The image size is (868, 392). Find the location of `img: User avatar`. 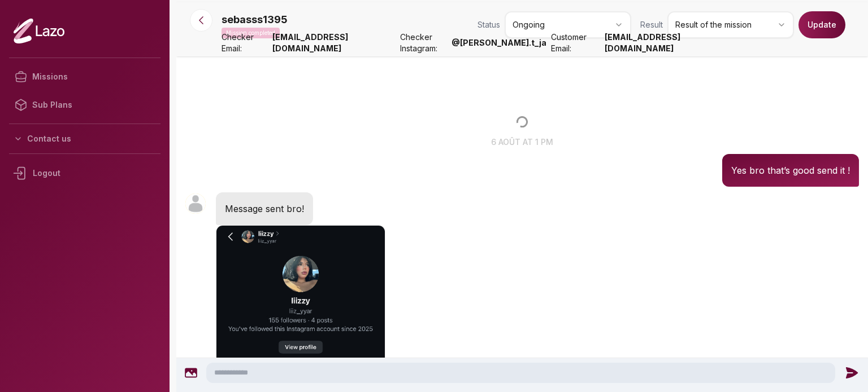

img: User avatar is located at coordinates (196, 204).